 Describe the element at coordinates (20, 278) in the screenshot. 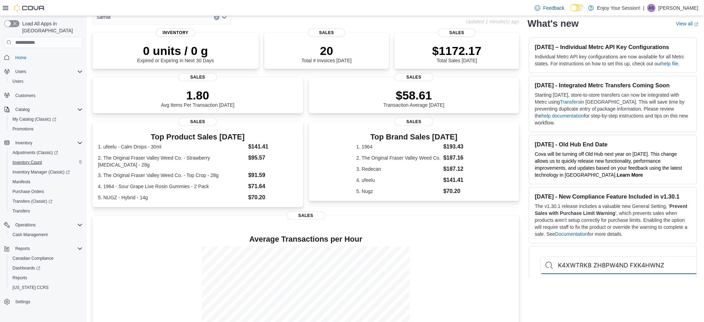

I see `a: Reports` at that location.